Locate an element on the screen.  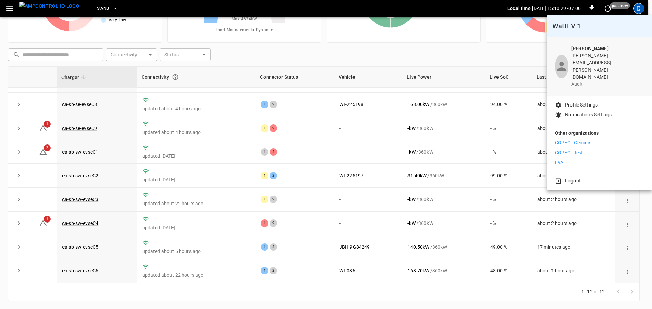
p: Logout is located at coordinates (573, 181).